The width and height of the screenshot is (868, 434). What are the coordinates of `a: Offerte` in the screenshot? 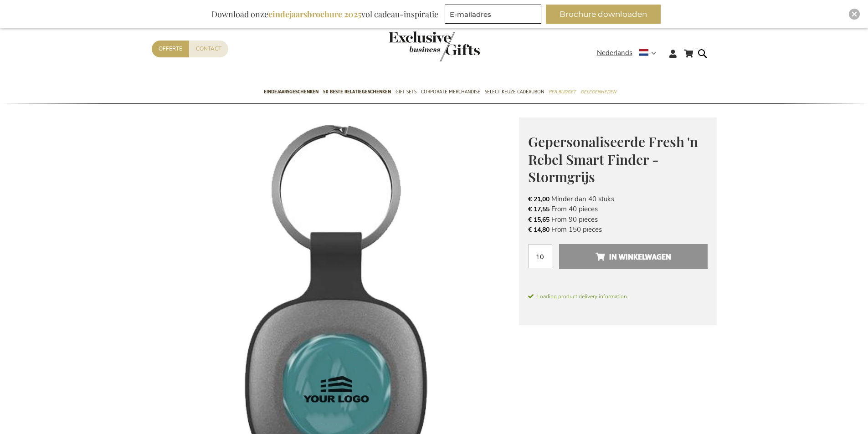 It's located at (171, 48).